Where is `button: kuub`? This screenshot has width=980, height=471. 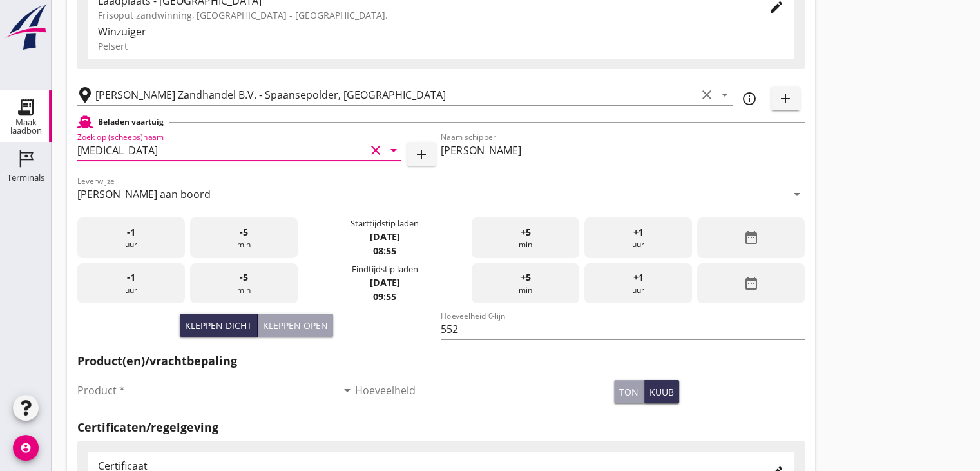 button: kuub is located at coordinates (661, 391).